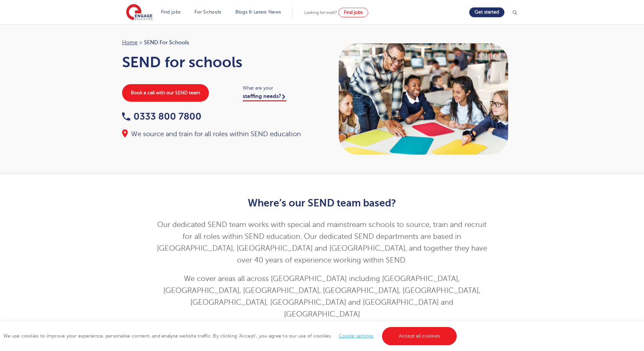 This screenshot has width=644, height=351. I want to click on nav: breadcrumb, so click(219, 43).